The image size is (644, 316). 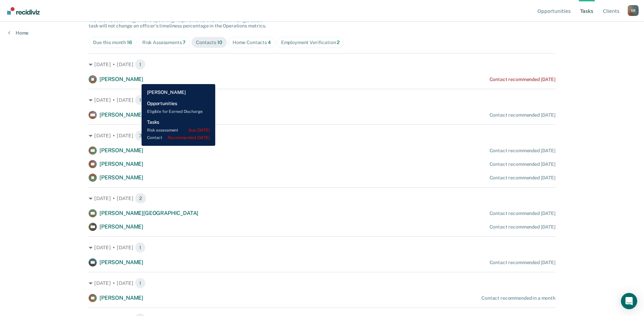 What do you see at coordinates (18, 33) in the screenshot?
I see `a: Home` at bounding box center [18, 33].